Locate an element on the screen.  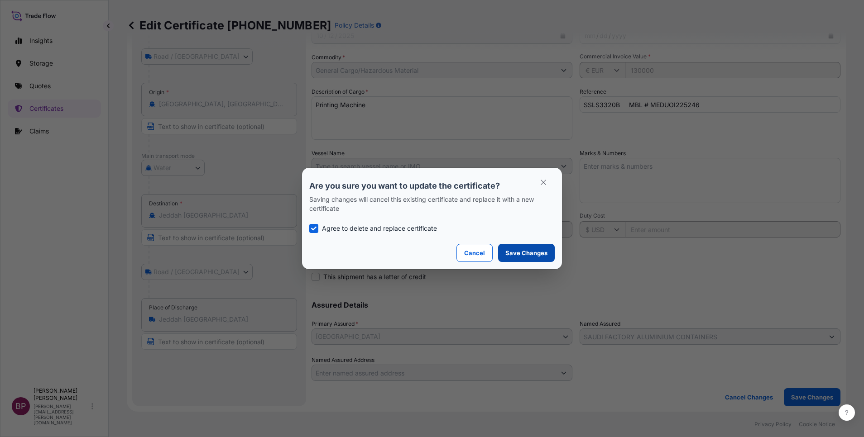
p: Agree to delete and replace certificate is located at coordinates (379, 229).